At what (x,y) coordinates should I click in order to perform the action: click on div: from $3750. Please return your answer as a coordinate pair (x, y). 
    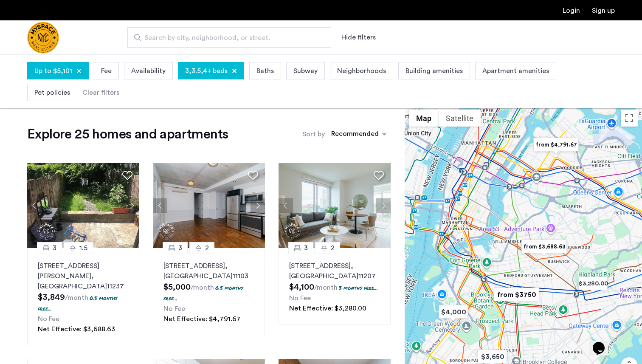
    Looking at the image, I should click on (516, 294).